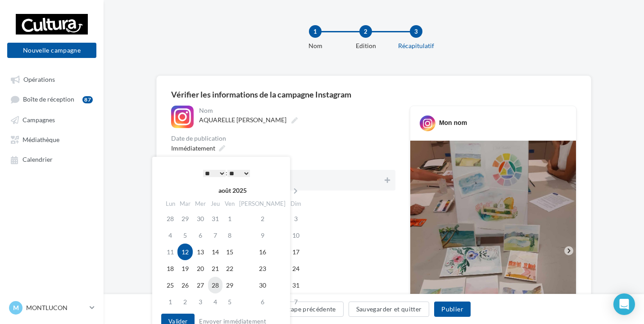 The height and width of the screenshot is (324, 644). I want to click on div: Vérifier les informations de la campagne Instagram, so click(374, 94).